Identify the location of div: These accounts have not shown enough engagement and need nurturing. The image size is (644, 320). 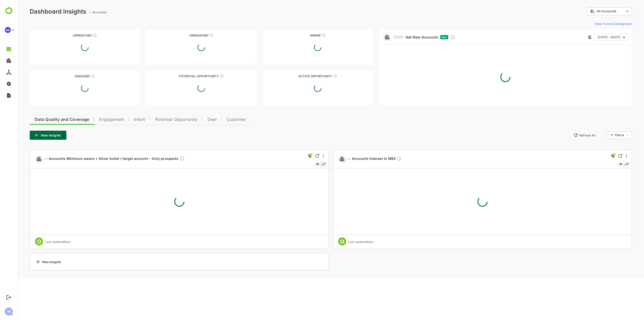
(194, 35).